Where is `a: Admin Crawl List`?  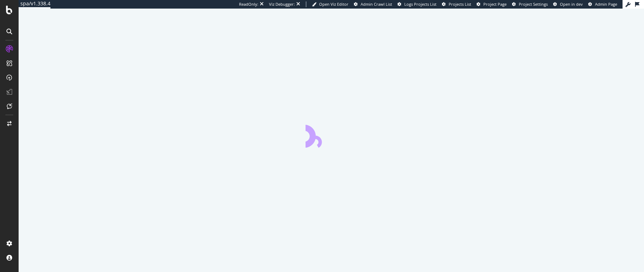
a: Admin Crawl List is located at coordinates (373, 4).